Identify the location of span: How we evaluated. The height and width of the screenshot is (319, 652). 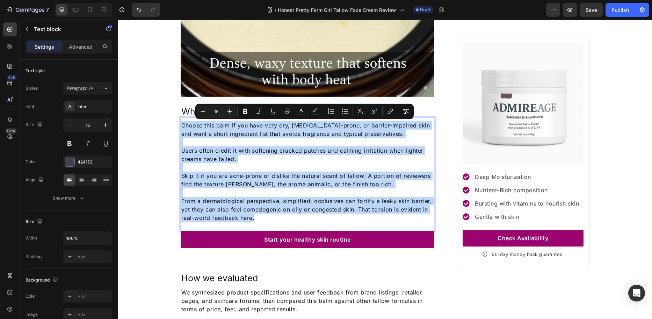
(102, 258).